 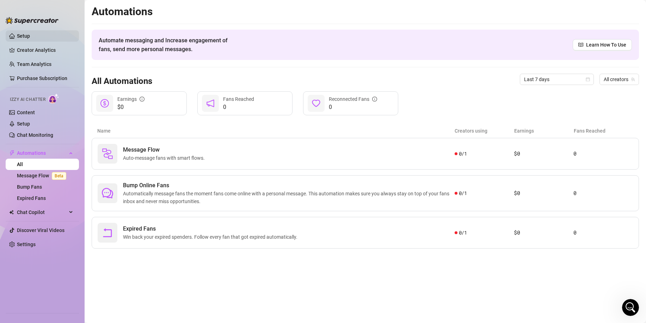 What do you see at coordinates (66, 121) in the screenshot?
I see `p: Bump Online Fans Automation Settings and Reports` at bounding box center [66, 121].